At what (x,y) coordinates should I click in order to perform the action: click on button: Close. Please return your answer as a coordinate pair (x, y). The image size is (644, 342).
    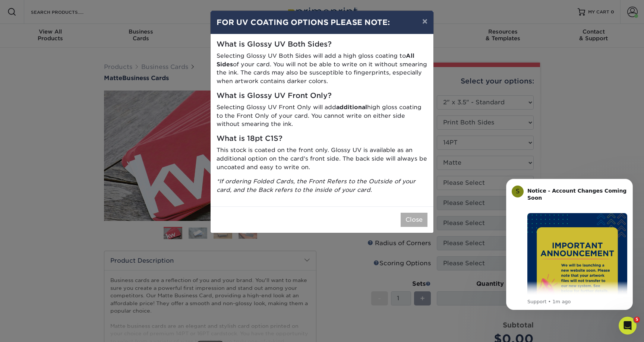
    Looking at the image, I should click on (414, 220).